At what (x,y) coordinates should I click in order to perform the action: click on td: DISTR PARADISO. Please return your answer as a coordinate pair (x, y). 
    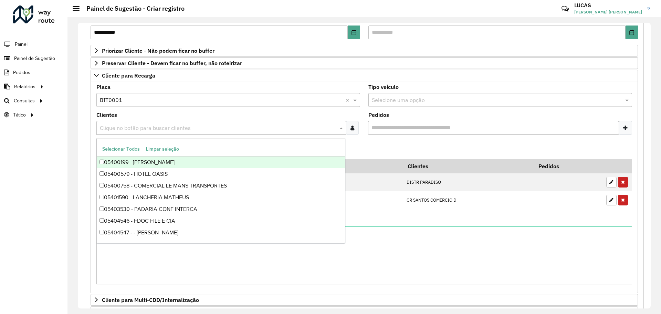
    Looking at the image, I should click on (469, 182).